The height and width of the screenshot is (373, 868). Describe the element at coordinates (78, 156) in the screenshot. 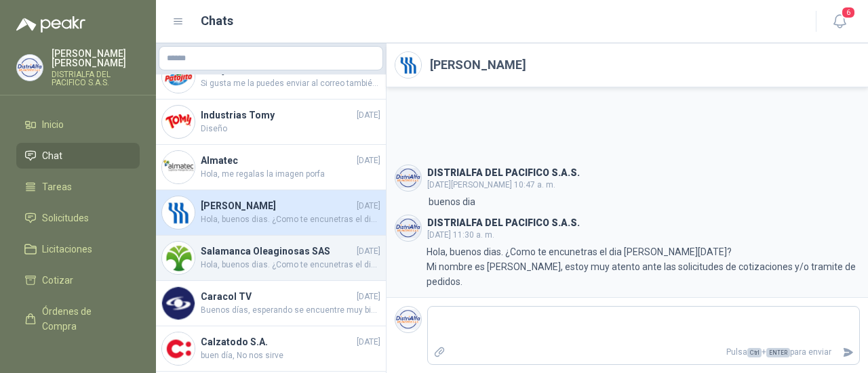

I see `a: Chat` at that location.